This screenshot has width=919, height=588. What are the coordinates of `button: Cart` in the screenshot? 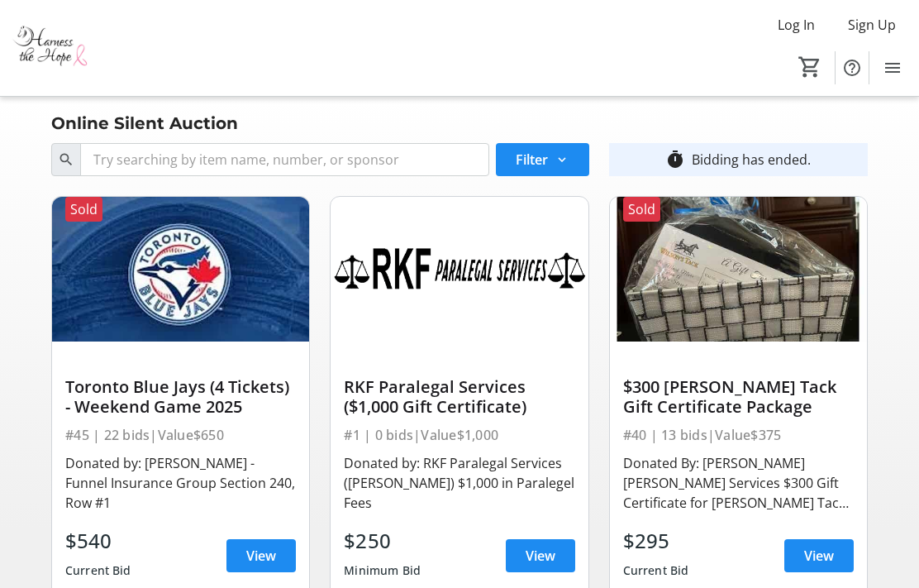 It's located at (810, 67).